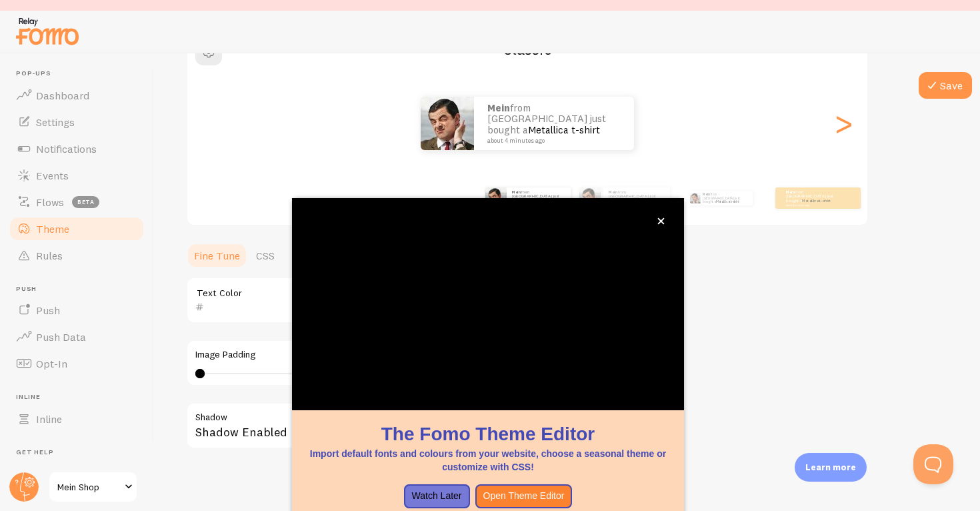 The width and height of the screenshot is (980, 511). I want to click on span: Events, so click(52, 176).